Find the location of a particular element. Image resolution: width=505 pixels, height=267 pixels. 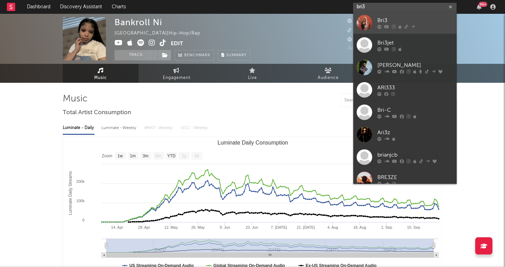

a: BRE3ZE is located at coordinates (405, 179).